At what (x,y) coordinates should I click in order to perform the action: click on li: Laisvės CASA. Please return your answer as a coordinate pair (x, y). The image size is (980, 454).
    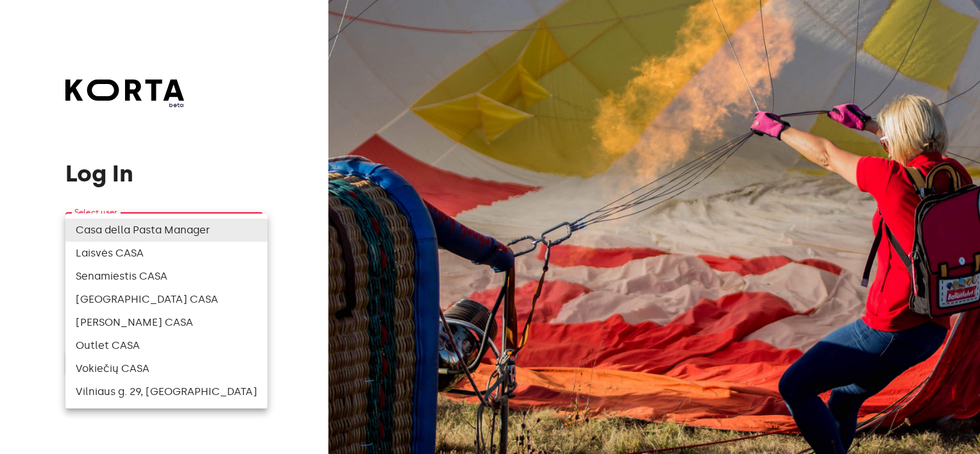
    Looking at the image, I should click on (166, 253).